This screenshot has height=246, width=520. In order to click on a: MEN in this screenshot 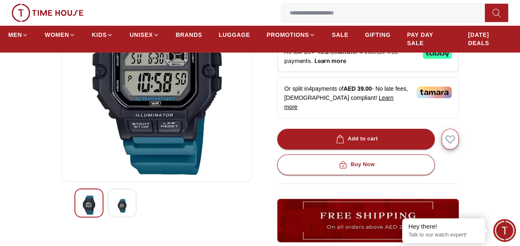, I will do `click(18, 35)`.